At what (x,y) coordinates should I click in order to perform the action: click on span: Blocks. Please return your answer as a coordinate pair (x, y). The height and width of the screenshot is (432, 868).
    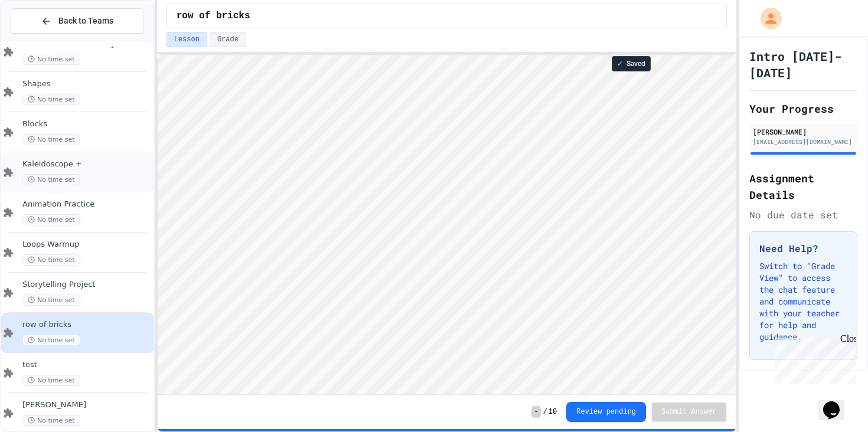
    Looking at the image, I should click on (87, 124).